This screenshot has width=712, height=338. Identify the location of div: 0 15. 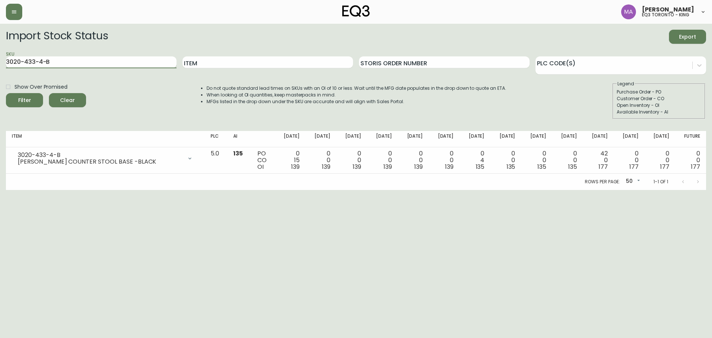
(290, 160).